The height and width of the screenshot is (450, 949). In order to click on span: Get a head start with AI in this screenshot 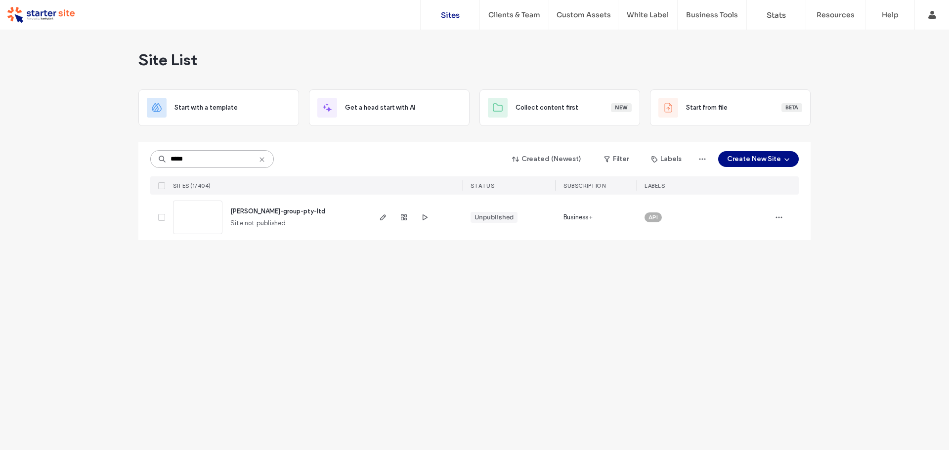, I will do `click(380, 108)`.